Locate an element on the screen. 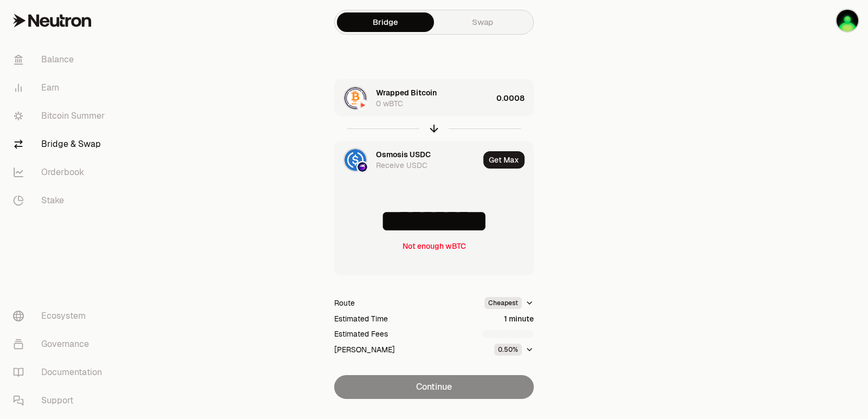 This screenshot has width=868, height=419. div: Osmosis USDC is located at coordinates (403, 155).